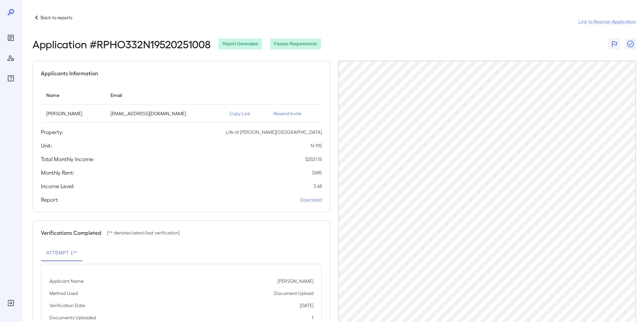 Image resolution: width=644 pixels, height=322 pixels. I want to click on h5: Total Monthly Income:, so click(68, 159).